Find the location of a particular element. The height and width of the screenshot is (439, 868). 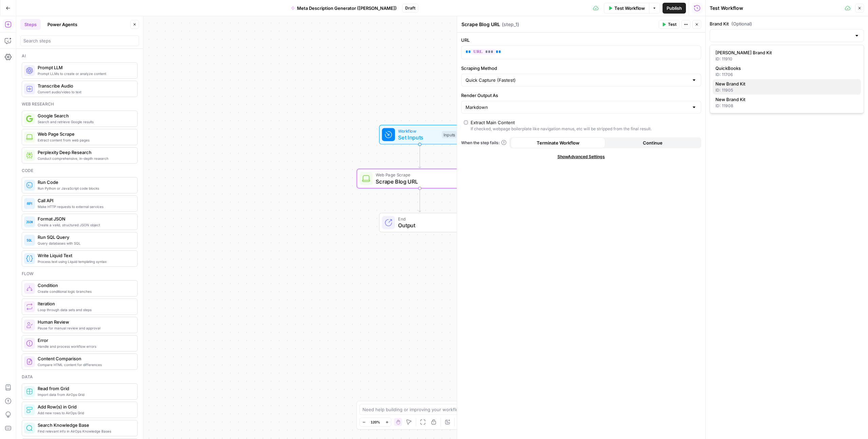

span: Loop through data sets and steps is located at coordinates (85, 310).